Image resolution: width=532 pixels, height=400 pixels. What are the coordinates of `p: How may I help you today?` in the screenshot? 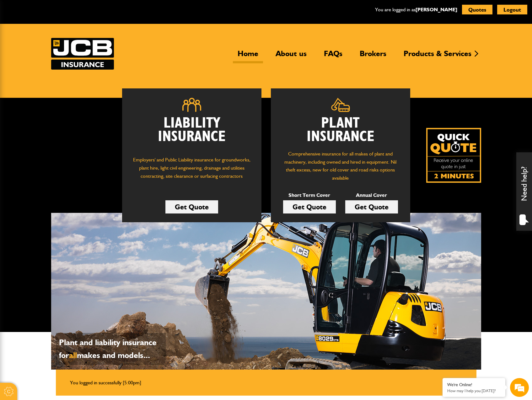 It's located at (474, 390).